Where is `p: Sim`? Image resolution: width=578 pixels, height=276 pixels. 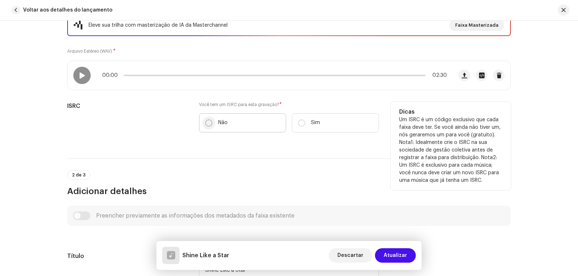 p: Sim is located at coordinates (315, 123).